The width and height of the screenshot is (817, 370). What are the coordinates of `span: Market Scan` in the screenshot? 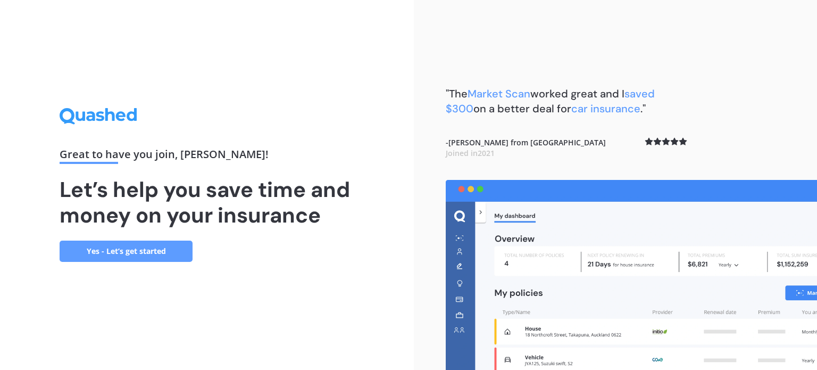 It's located at (499, 94).